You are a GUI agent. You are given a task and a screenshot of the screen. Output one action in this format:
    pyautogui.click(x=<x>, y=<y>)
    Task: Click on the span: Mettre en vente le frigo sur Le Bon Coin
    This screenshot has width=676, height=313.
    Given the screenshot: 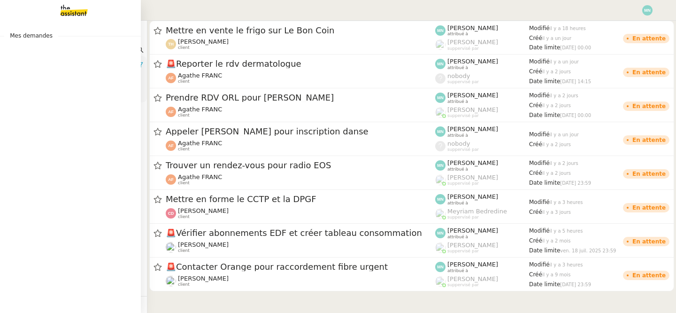 What is the action you would take?
    pyautogui.click(x=300, y=31)
    